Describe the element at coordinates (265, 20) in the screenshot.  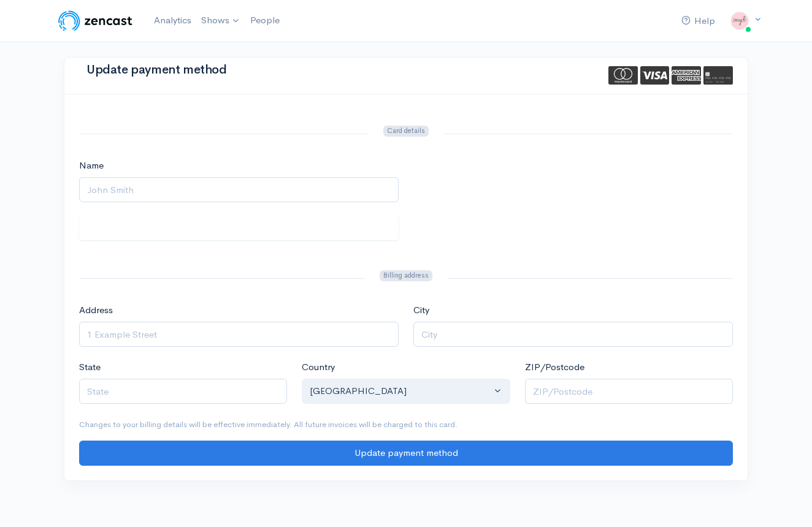
I see `a: People` at that location.